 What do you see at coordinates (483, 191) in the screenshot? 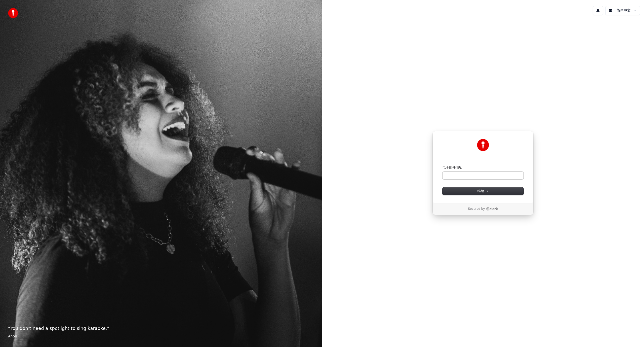
I see `button: 继续` at bounding box center [483, 191].